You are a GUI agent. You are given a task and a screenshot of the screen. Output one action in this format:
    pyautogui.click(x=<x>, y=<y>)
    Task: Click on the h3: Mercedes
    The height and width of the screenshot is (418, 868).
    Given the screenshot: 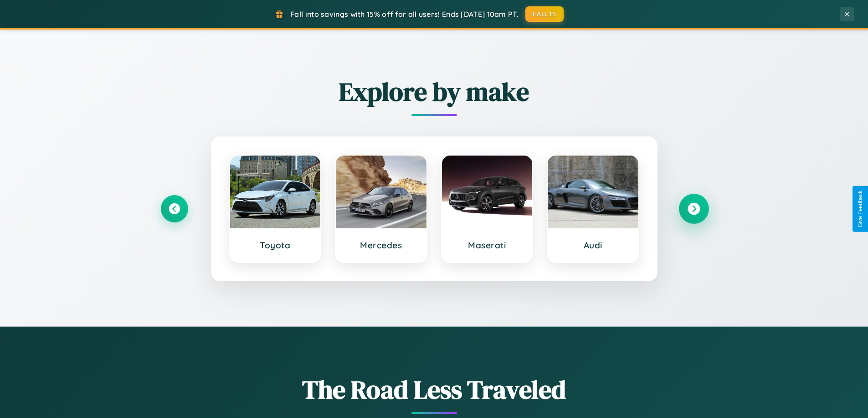 What is the action you would take?
    pyautogui.click(x=381, y=245)
    